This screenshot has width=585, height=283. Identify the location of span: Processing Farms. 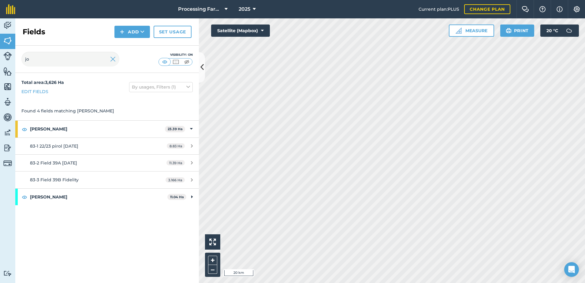
(200, 9).